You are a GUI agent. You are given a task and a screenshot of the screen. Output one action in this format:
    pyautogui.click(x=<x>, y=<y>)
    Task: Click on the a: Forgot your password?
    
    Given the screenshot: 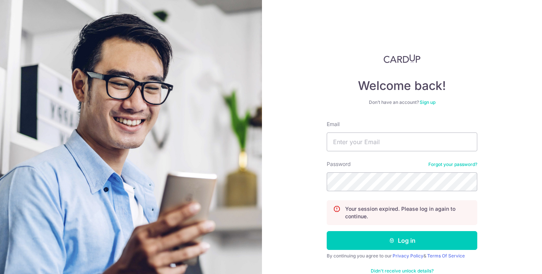 What is the action you would take?
    pyautogui.click(x=453, y=164)
    